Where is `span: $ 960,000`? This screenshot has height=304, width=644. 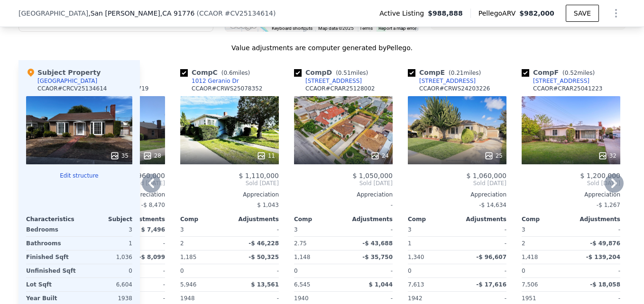
span: $ 960,000 is located at coordinates (148, 175).